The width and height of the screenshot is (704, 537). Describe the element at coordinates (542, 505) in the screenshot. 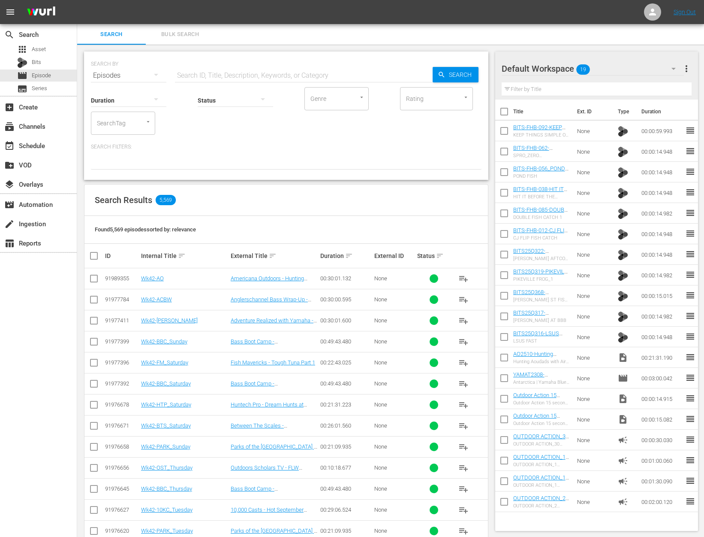

I see `div: OUTDOOR ACTION_2 minute Ad Slate` at that location.